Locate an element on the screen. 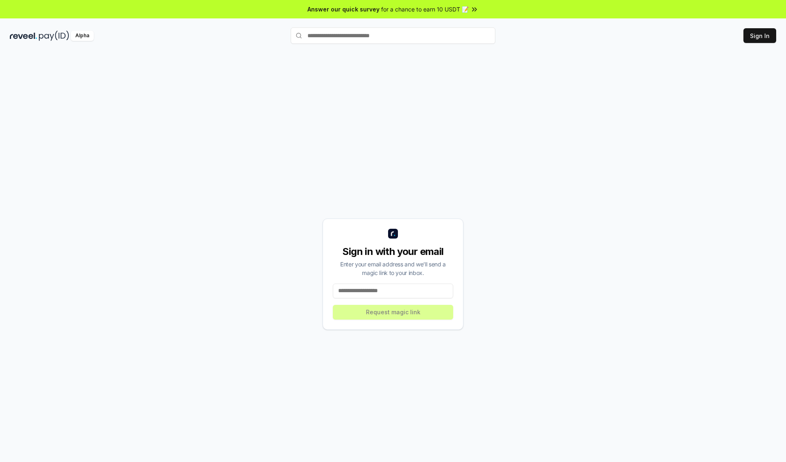 The width and height of the screenshot is (786, 462). span: Answer our quick survey is located at coordinates (344, 9).